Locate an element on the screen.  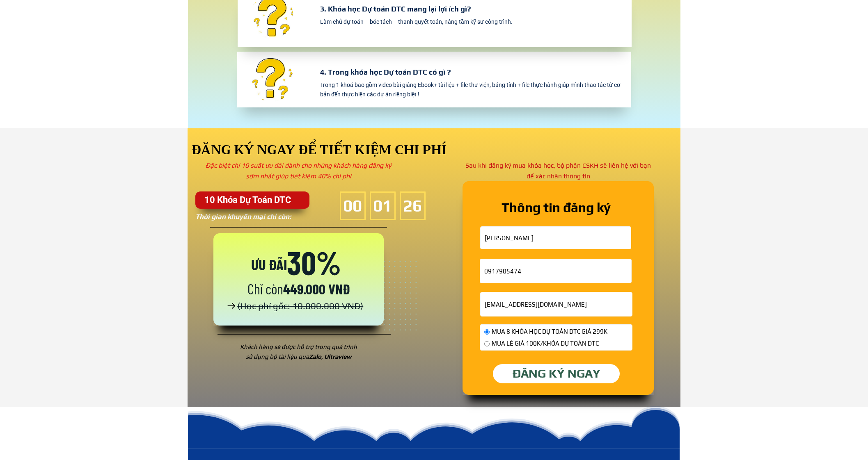
span: Zalo, Ultraview is located at coordinates (330, 356).